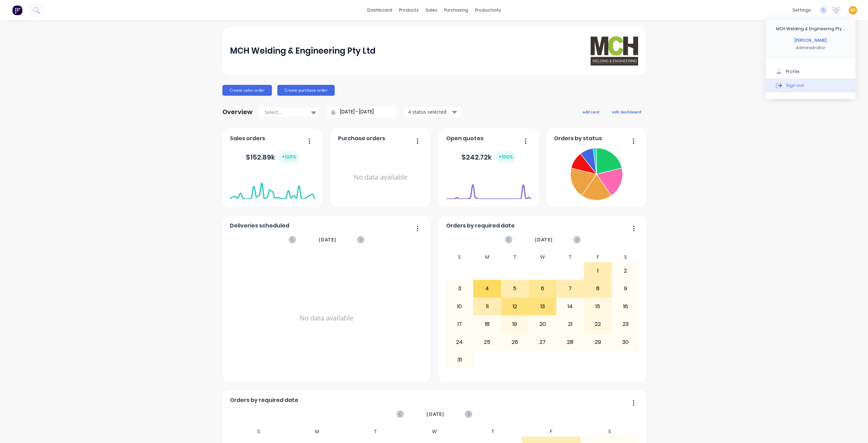 The image size is (868, 443). What do you see at coordinates (810, 48) in the screenshot?
I see `div: Administrator` at bounding box center [810, 48].